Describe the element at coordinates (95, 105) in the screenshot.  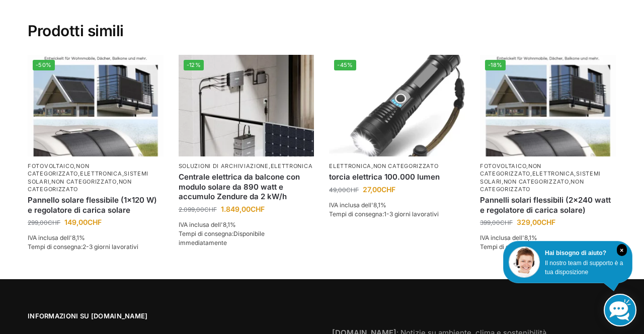
I see `a: -50%Moduli solari flessibili per case mobili, campeggio, balconi` at that location.